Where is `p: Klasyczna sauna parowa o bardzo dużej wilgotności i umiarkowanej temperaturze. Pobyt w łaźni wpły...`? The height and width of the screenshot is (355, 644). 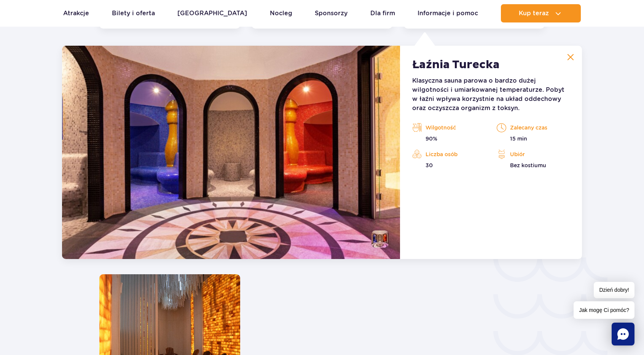
p: Klasyczna sauna parowa o bardzo dużej wilgotności i umiarkowanej temperaturze. Pobyt w łaźni wpły... is located at coordinates (491, 95).